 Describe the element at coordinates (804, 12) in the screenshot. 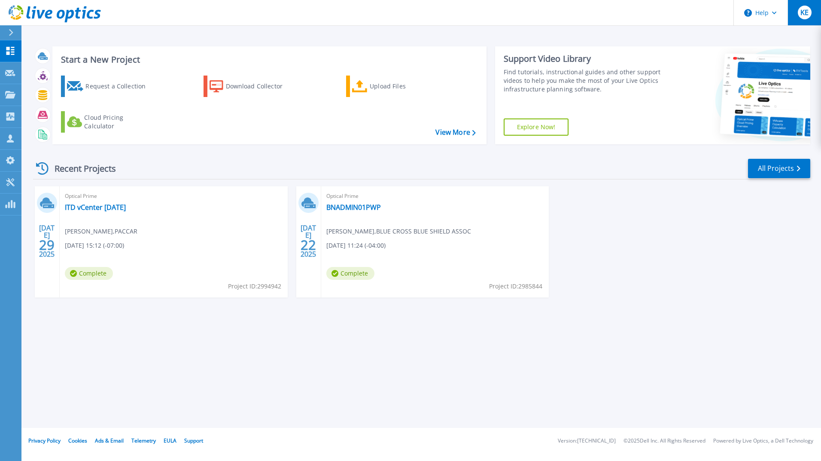

I see `span: KE` at that location.